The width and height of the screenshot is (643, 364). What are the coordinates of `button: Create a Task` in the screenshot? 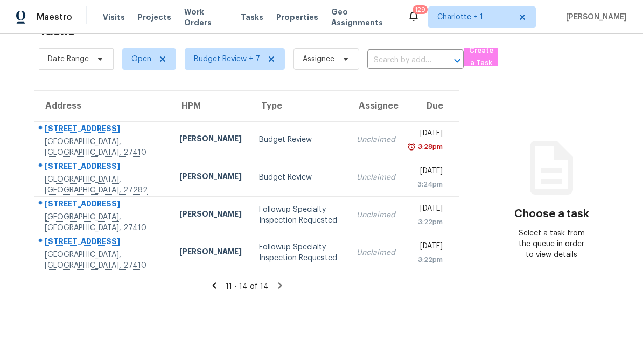 It's located at (481, 57).